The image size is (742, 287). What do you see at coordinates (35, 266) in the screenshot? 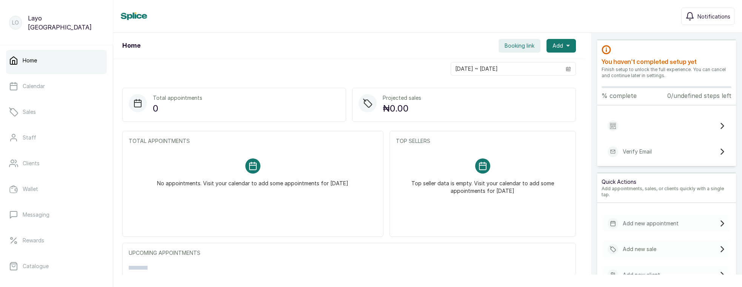
I see `p: Catalogue` at bounding box center [35, 266].